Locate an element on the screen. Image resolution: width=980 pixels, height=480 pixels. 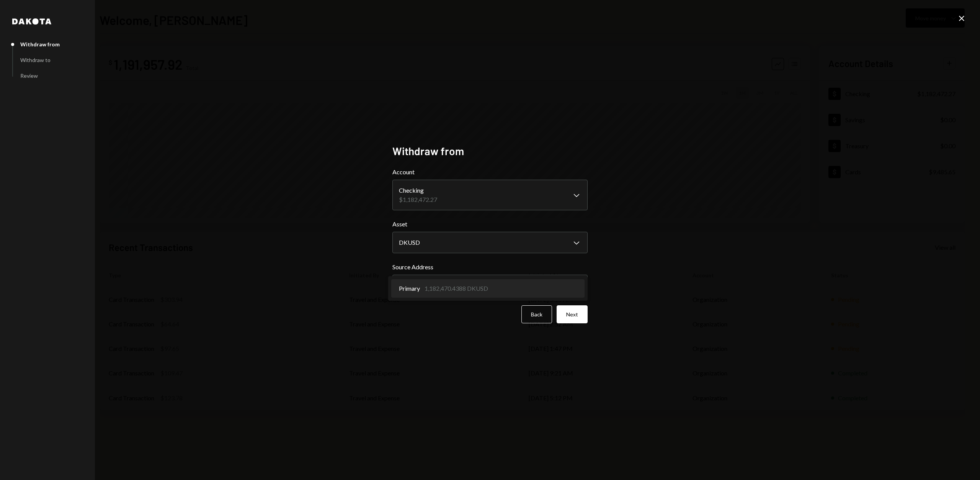
button: Back is located at coordinates (536, 314).